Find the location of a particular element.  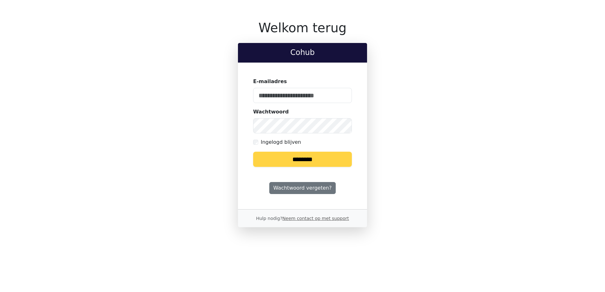

h1: Welkom terug is located at coordinates (302, 28).